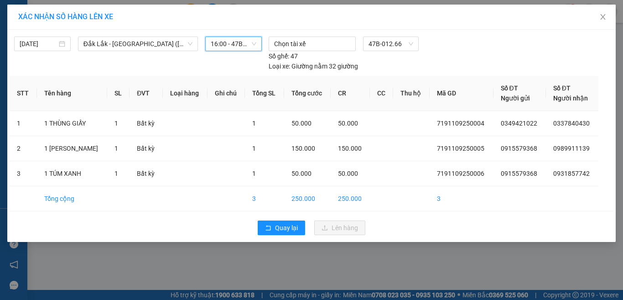  Describe the element at coordinates (38, 44) in the screenshot. I see `input: 11/09/2025` at that location.